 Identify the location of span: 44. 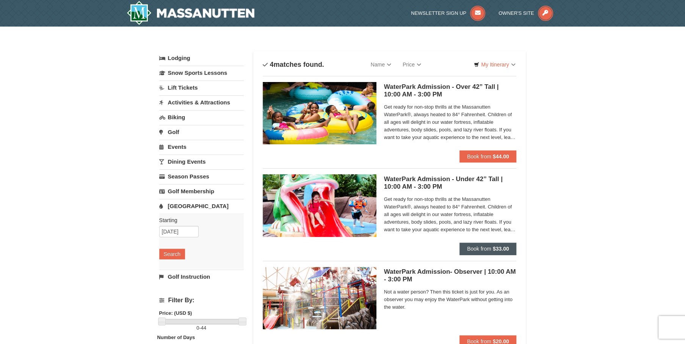
(204, 327).